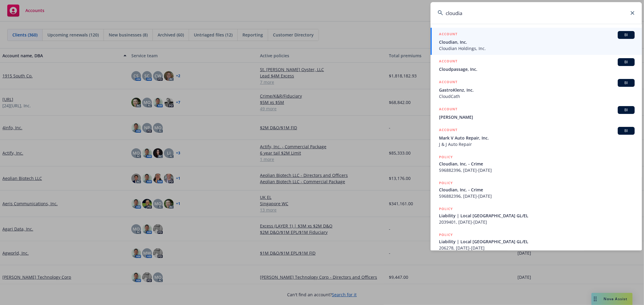 This screenshot has height=305, width=644. I want to click on a: ACCOUNTBICloudian, Inc.Cloudian Holdings, Inc., so click(536, 41).